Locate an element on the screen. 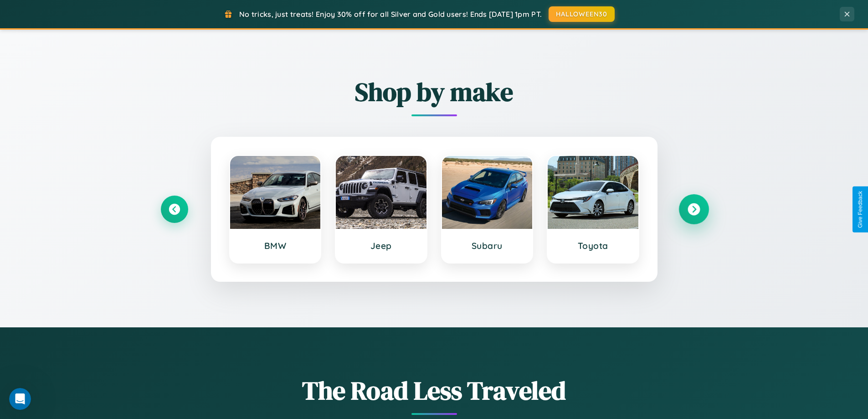 This screenshot has height=419, width=868. h3: Toyota is located at coordinates (593, 245).